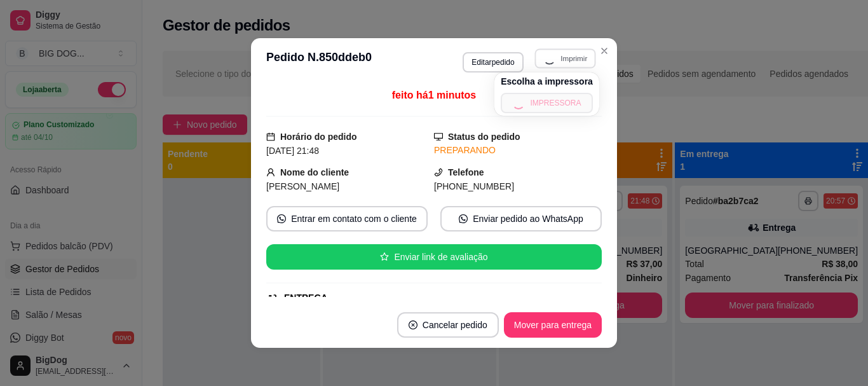 Image resolution: width=868 pixels, height=386 pixels. What do you see at coordinates (413, 324) in the screenshot?
I see `span: close-circle` at bounding box center [413, 324].